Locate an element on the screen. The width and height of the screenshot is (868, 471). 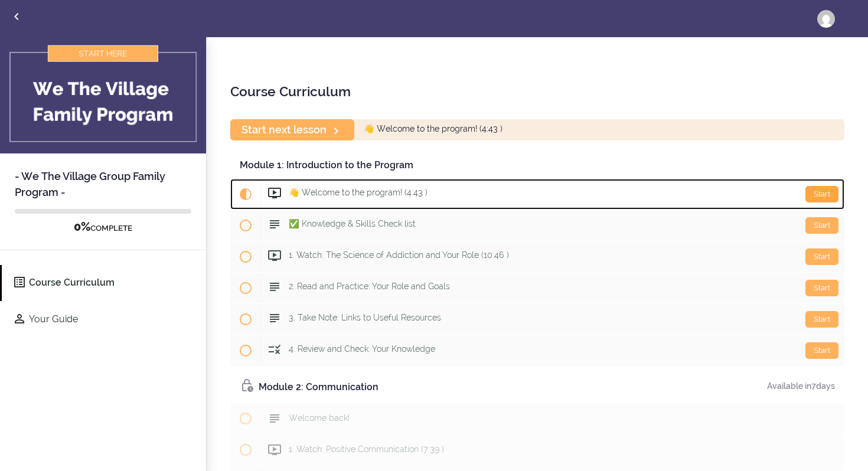
a: Back to courses is located at coordinates (17, 18).